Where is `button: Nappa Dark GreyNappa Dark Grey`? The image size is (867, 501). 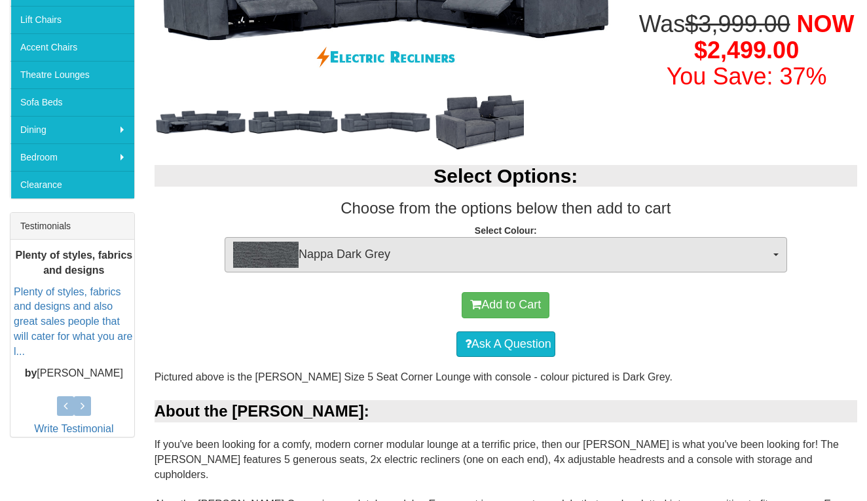 button: Nappa Dark GreyNappa Dark Grey is located at coordinates (505, 255).